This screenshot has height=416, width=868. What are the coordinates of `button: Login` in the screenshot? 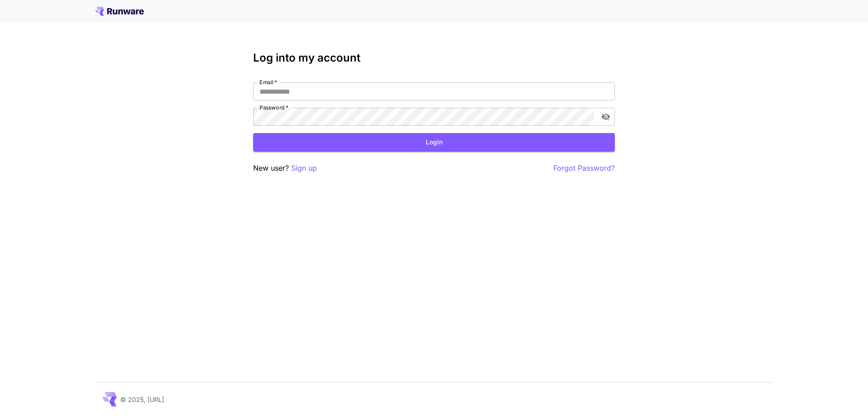 It's located at (434, 142).